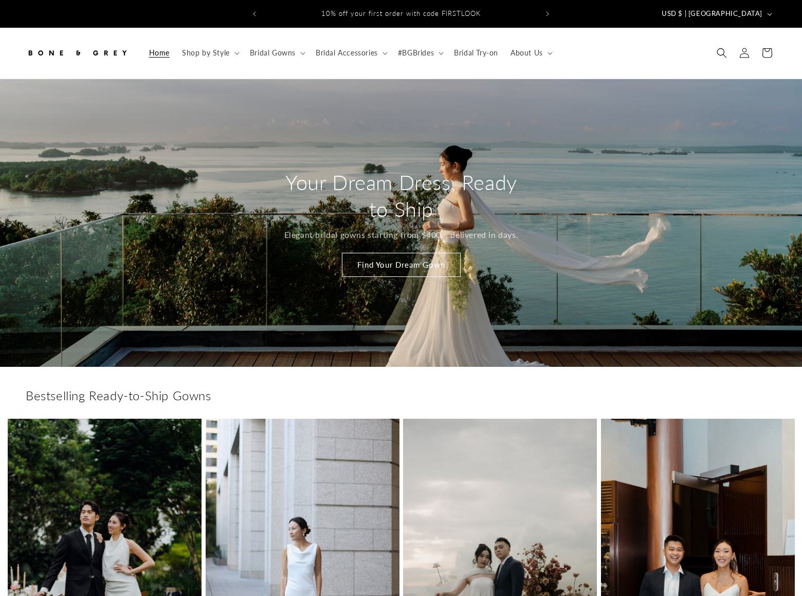  I want to click on a: Bridal Try-on, so click(476, 53).